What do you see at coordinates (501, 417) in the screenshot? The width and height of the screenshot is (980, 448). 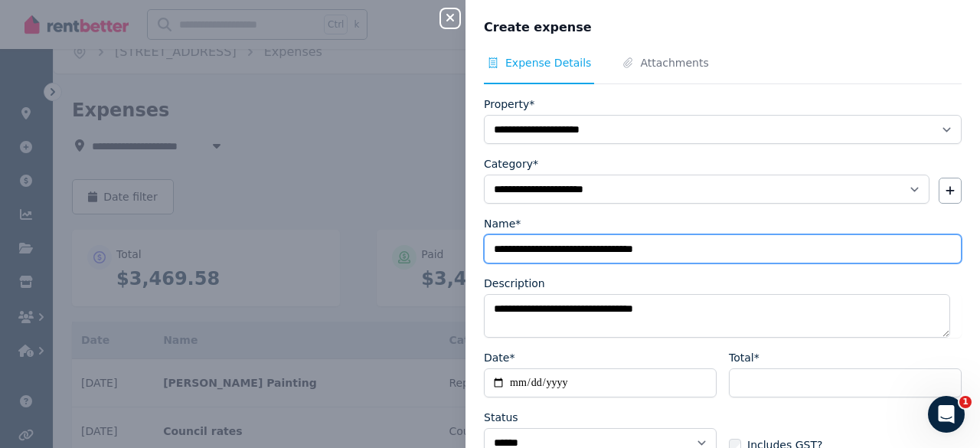 I see `label: Status` at bounding box center [501, 417].